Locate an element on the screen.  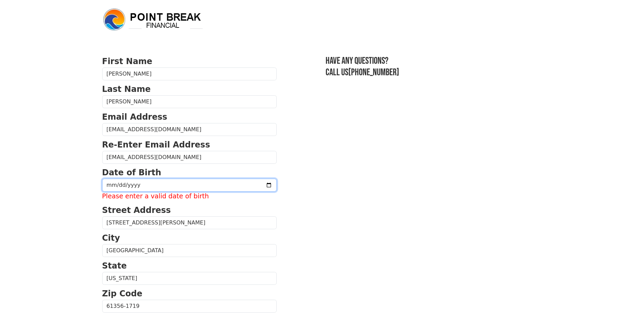
input: Street Address is located at coordinates (190, 223).